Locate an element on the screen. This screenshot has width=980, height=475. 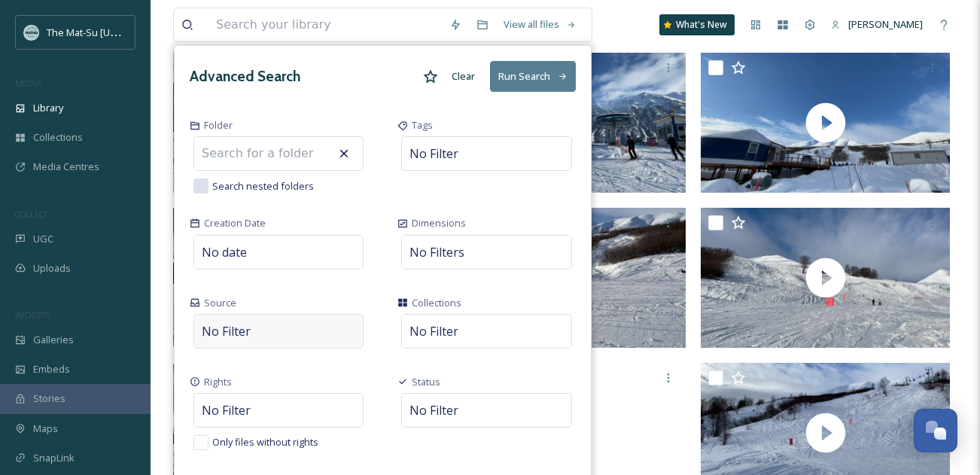
span: No date is located at coordinates (224, 252).